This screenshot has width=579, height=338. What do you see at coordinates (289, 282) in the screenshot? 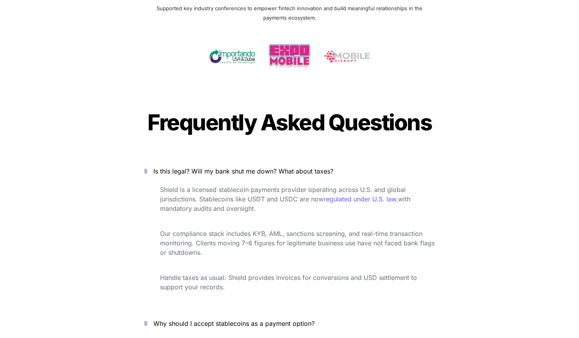
I see `span: Handle taxes as usual. Shield provides invoices for conversions and USD settlement to support you...` at bounding box center [289, 282].